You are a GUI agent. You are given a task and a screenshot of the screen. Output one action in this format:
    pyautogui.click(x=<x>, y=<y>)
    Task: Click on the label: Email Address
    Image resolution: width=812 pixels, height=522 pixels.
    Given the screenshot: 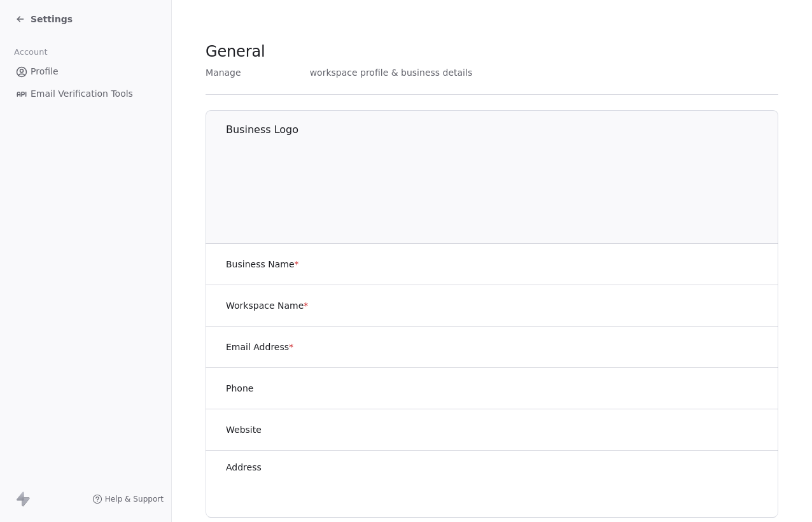 What is the action you would take?
    pyautogui.click(x=260, y=347)
    